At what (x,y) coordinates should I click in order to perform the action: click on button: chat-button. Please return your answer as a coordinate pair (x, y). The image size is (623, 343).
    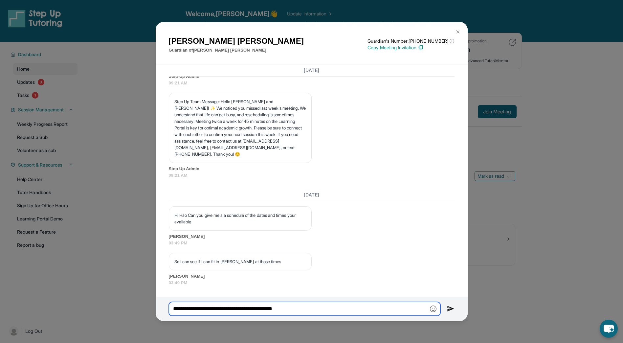
    Looking at the image, I should click on (609, 328).